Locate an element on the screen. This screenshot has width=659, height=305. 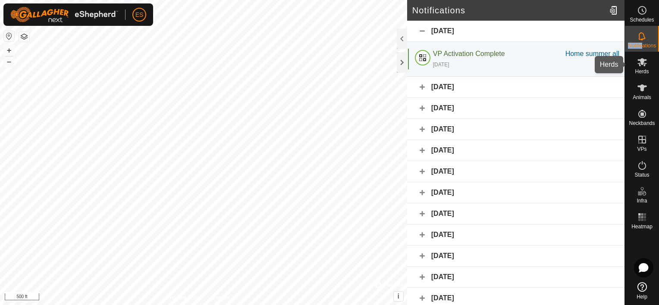
span: i is located at coordinates (399, 296).